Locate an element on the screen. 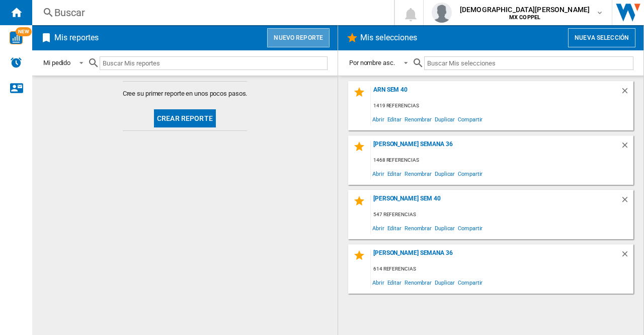 This screenshot has height=335, width=644. div: 614 referencias is located at coordinates (502, 269).